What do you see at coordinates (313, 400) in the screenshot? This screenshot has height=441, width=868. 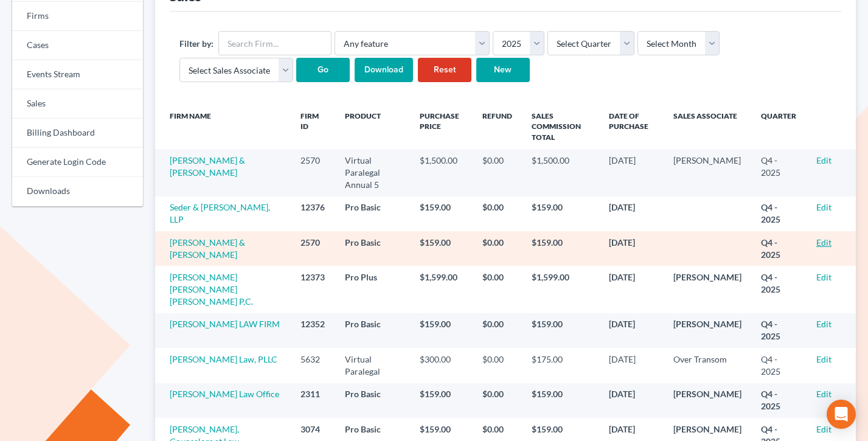 I see `td: 2311` at bounding box center [313, 400].